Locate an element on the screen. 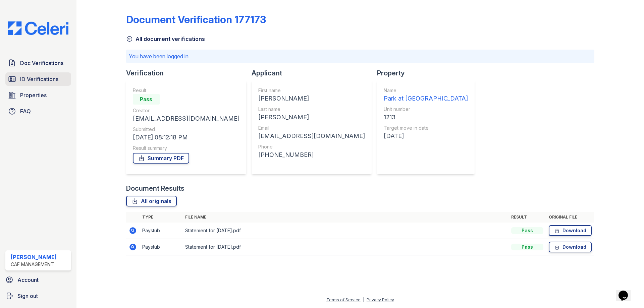  a: Terms of Service is located at coordinates (343, 300).